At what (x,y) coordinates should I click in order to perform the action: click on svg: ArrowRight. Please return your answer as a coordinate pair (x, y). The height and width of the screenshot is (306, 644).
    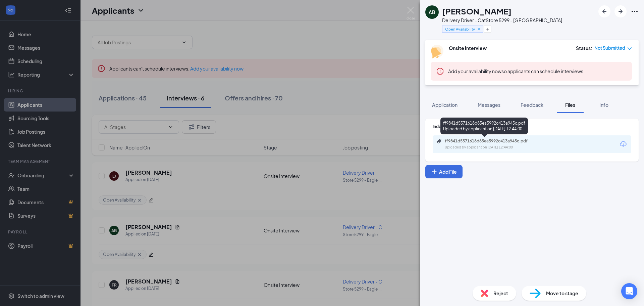
    Looking at the image, I should click on (620, 11).